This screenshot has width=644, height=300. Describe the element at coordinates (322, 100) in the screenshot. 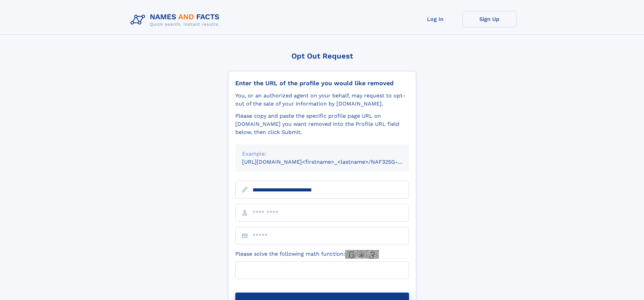

I see `div: You, or an authorized agent on your behalf, may request to opt-out of the sale of your informatio...` at that location.